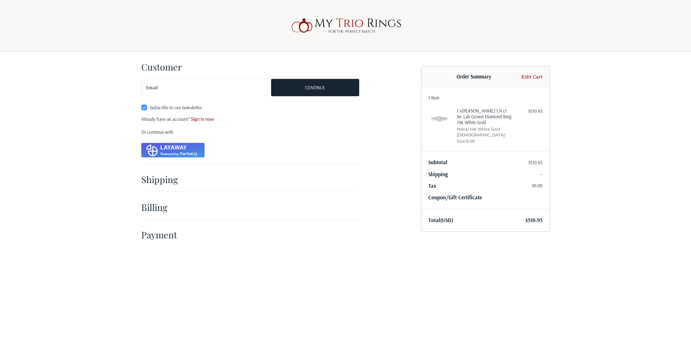 This screenshot has width=691, height=348. What do you see at coordinates (455, 197) in the screenshot?
I see `a: Coupon/Gift Certificate` at bounding box center [455, 197].